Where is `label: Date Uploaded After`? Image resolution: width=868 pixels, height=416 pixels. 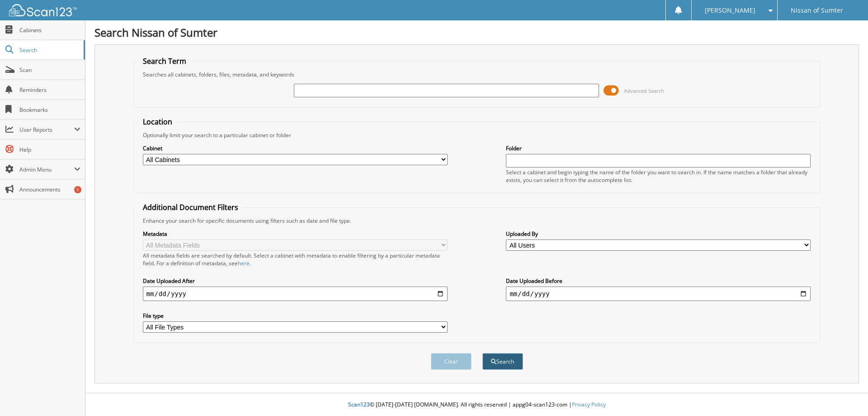 label: Date Uploaded After is located at coordinates (295, 280).